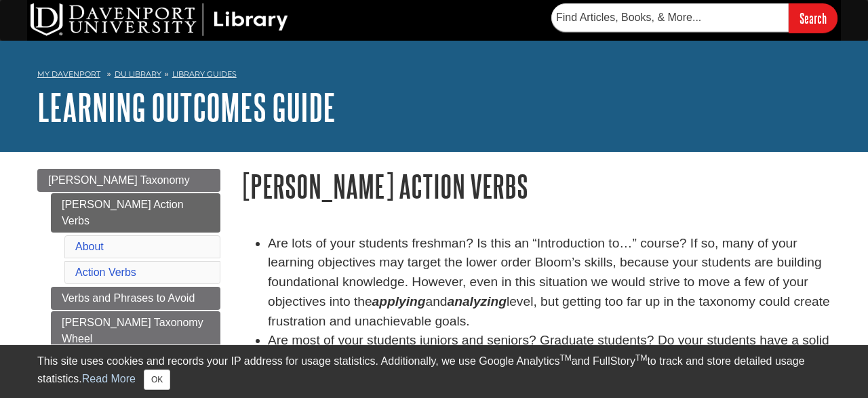 The height and width of the screenshot is (398, 868). Describe the element at coordinates (136, 298) in the screenshot. I see `a: Verbs and Phrases to Avoid` at that location.